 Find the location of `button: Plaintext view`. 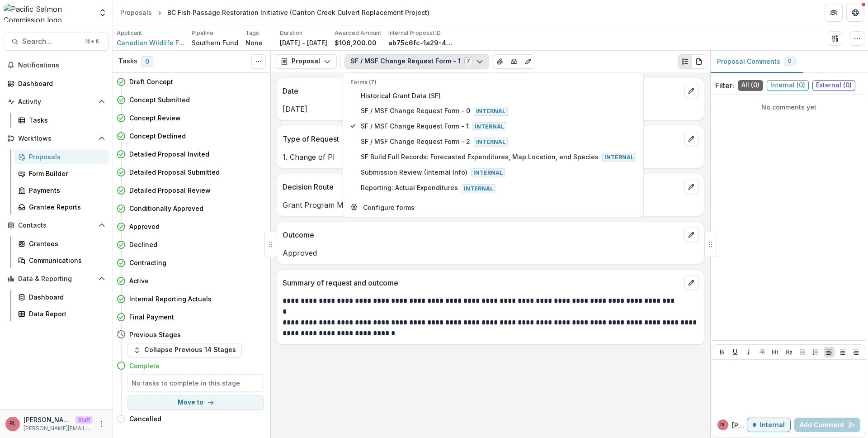

button: Plaintext view is located at coordinates (685, 62).